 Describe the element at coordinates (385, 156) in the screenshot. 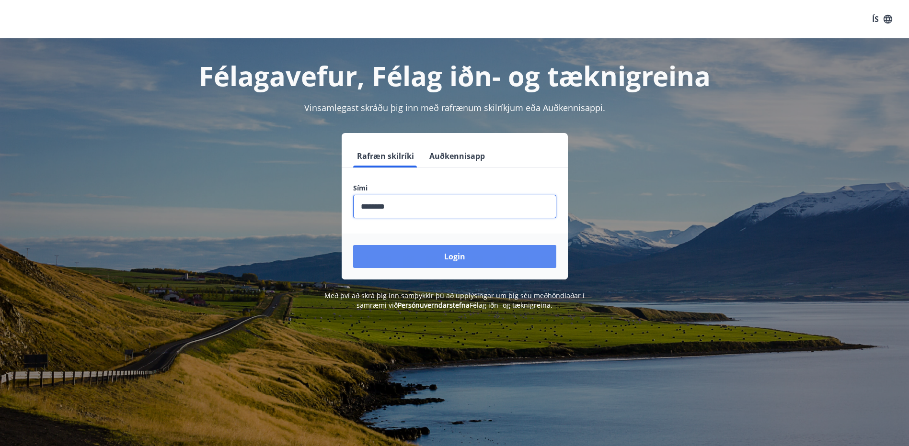

I see `button: Rafræn skilríki` at that location.